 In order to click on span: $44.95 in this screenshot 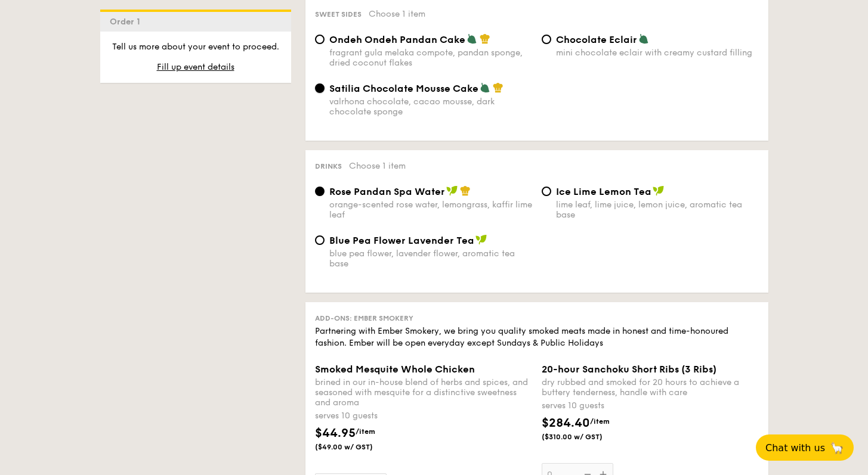, I will do `click(335, 433)`.